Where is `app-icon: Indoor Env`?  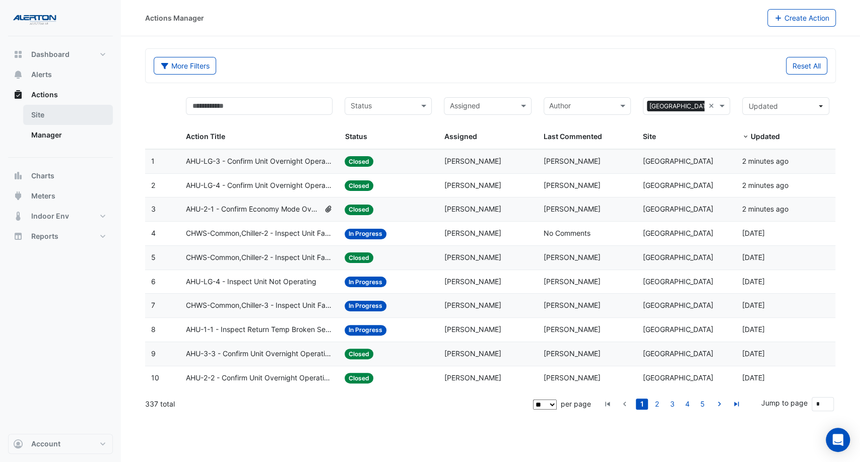 app-icon: Indoor Env is located at coordinates (18, 216).